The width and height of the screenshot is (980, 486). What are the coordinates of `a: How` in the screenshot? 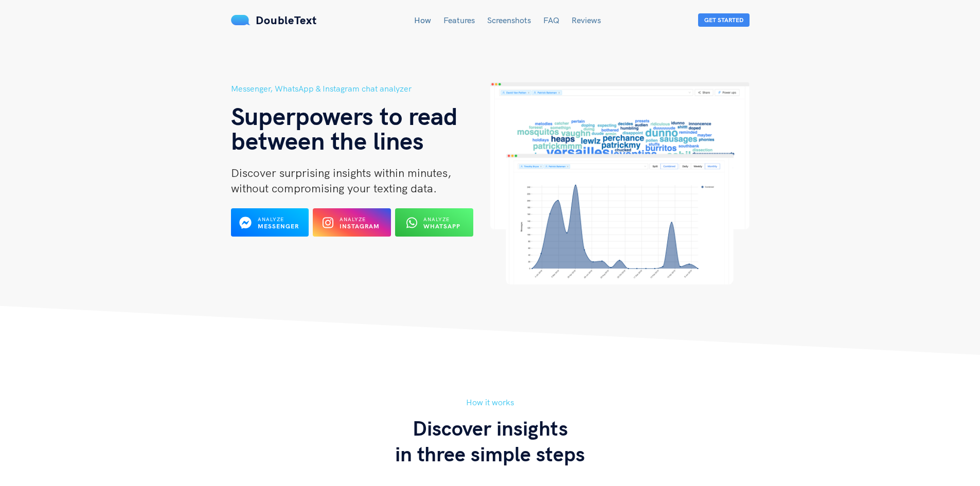 It's located at (423, 20).